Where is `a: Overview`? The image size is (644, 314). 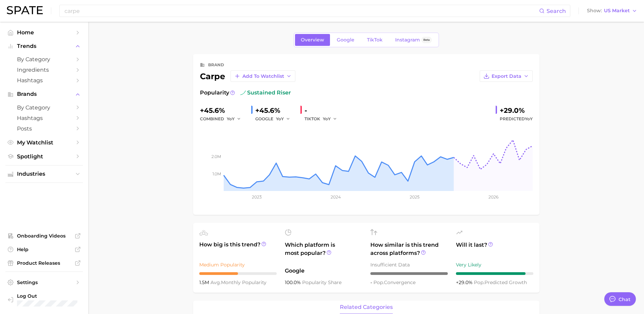
a: Overview is located at coordinates (313, 40).